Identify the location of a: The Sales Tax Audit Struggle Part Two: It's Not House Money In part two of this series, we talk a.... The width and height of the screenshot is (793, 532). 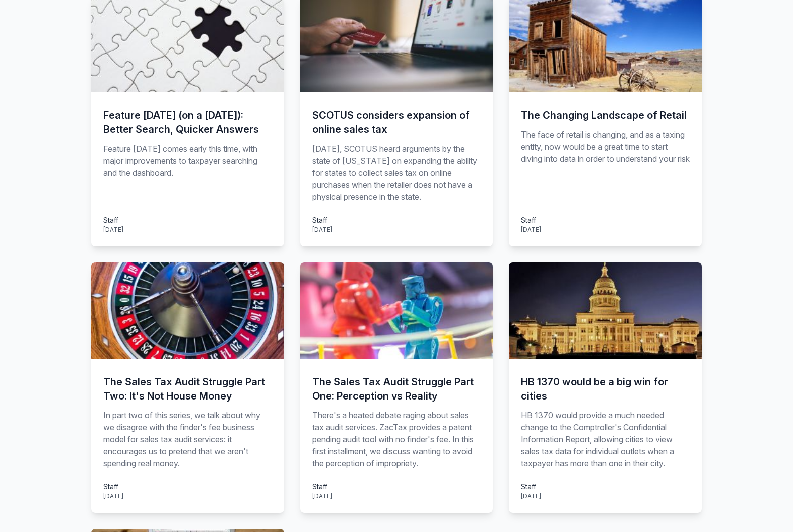
(187, 387).